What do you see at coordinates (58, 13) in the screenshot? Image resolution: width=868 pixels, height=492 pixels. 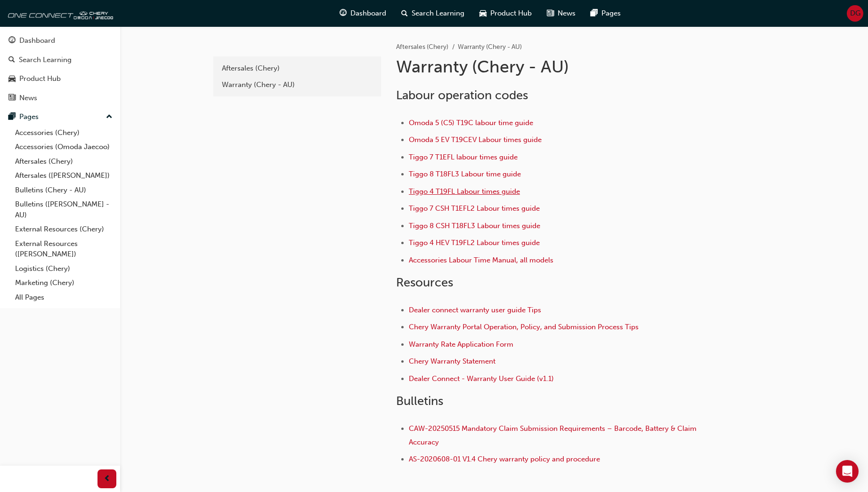 I see `a: oneconnect` at bounding box center [58, 13].